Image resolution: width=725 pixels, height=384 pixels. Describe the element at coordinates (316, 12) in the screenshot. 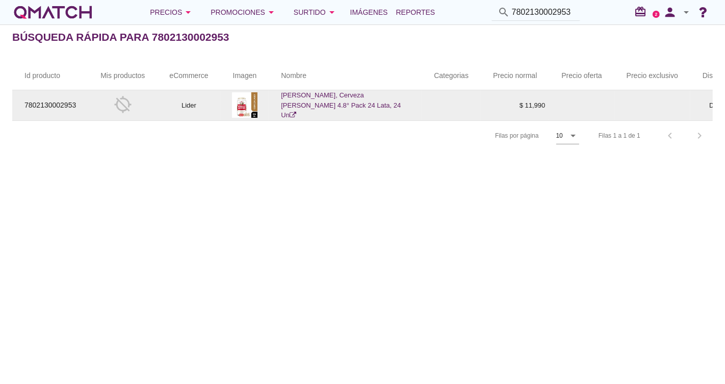

I see `div: Surtido` at that location.